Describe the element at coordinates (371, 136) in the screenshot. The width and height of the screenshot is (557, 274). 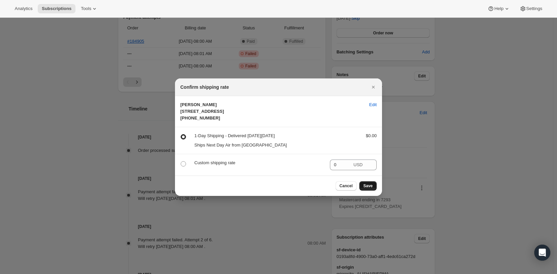
I see `span: $0.00` at that location.